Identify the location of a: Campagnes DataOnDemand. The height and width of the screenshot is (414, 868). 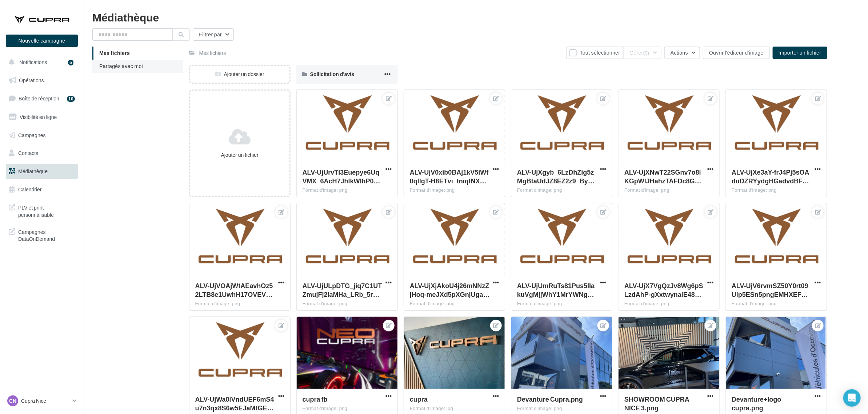
(42, 234).